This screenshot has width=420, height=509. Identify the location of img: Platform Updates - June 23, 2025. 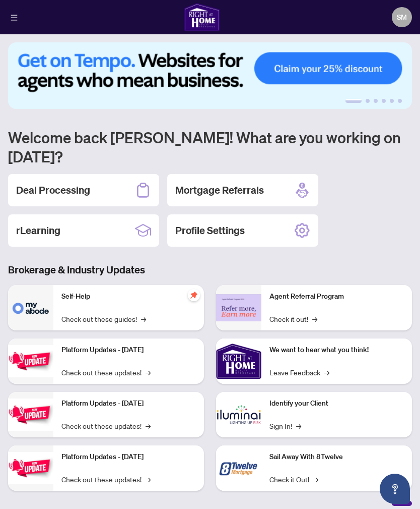
(31, 467).